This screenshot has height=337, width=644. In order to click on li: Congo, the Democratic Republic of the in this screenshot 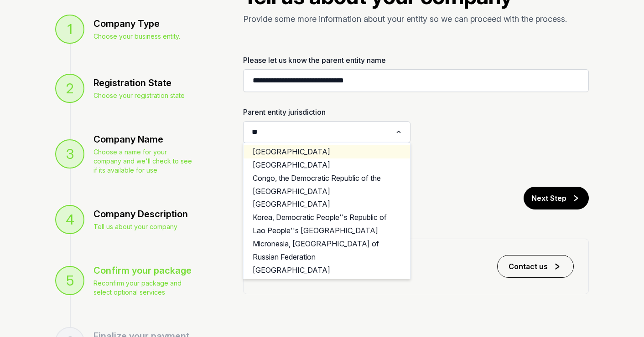, I will do `click(327, 178)`.